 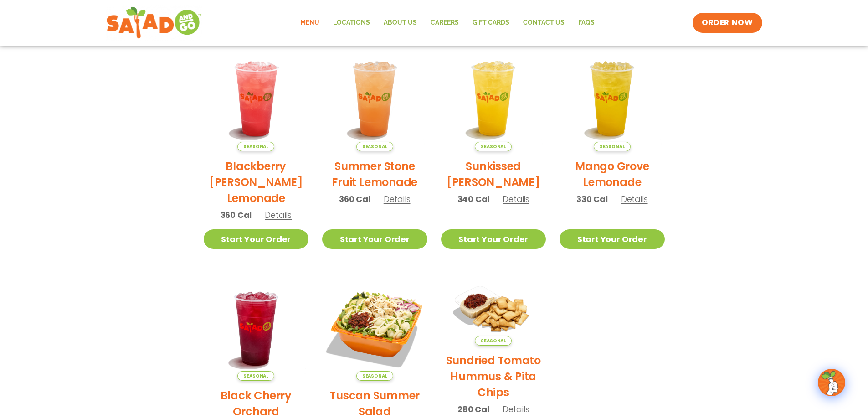 What do you see at coordinates (493, 311) in the screenshot?
I see `img: Product photo for Sundried Tomato Hummus & Pita Chips` at bounding box center [493, 311].